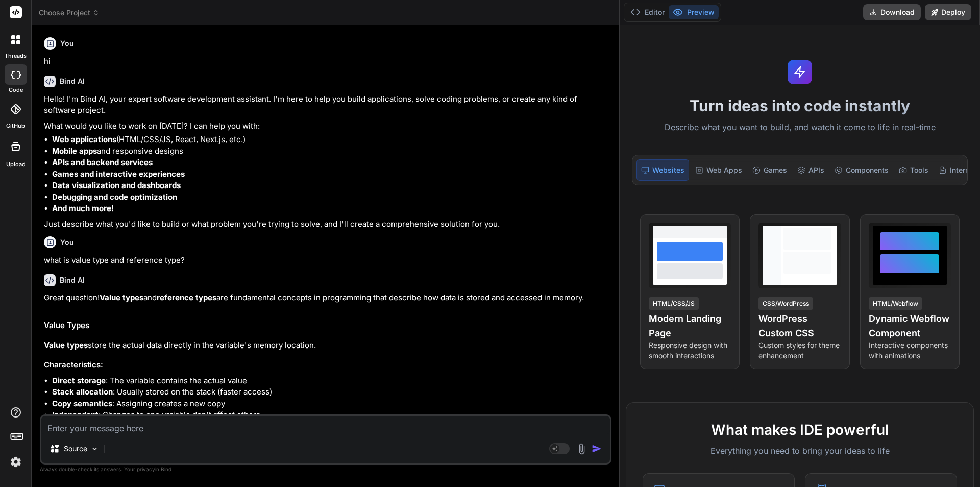  Describe the element at coordinates (647, 12) in the screenshot. I see `button: Editor` at that location.